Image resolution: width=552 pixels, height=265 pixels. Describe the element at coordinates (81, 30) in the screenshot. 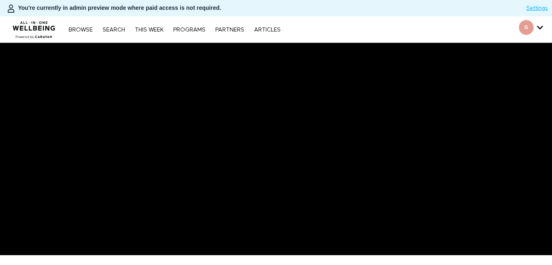

I see `a: Browse` at that location.